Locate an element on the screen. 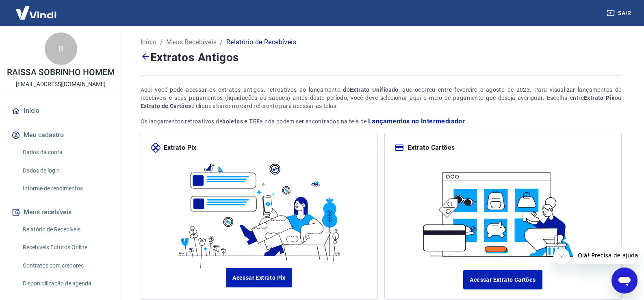 The height and width of the screenshot is (300, 644). a: Contratos com credores is located at coordinates (65, 265).